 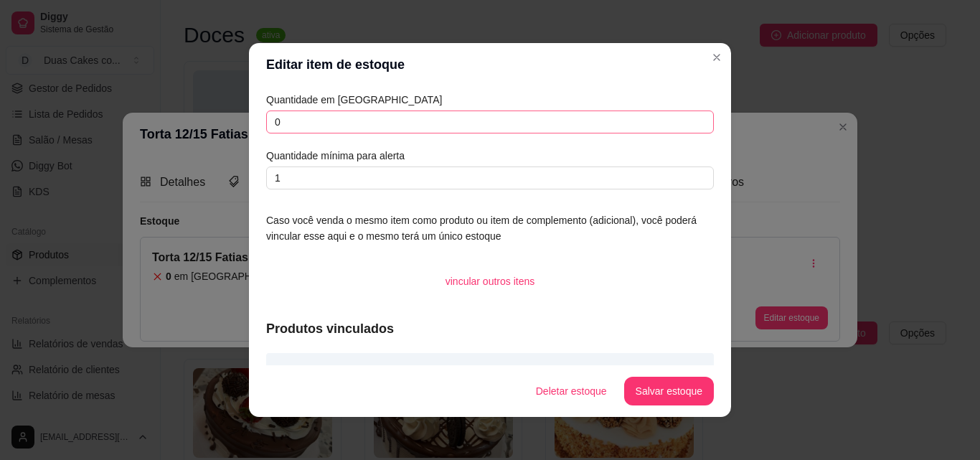 I want to click on header: Editar item de estoque, so click(x=490, y=64).